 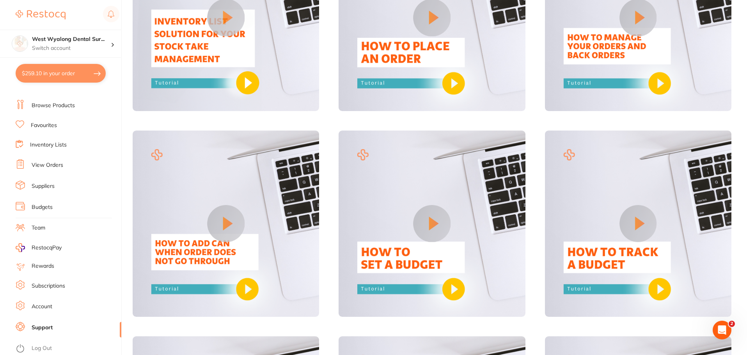 What do you see at coordinates (48, 286) in the screenshot?
I see `a: Subscriptions` at bounding box center [48, 286].